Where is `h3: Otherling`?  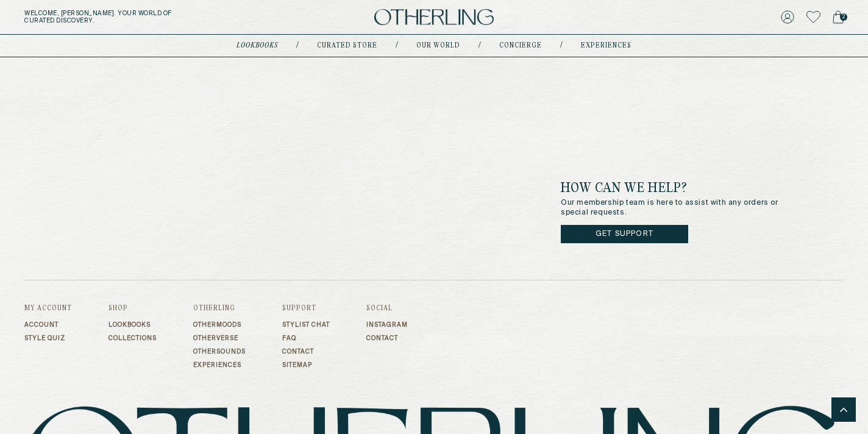
h3: Otherling is located at coordinates (220, 308).